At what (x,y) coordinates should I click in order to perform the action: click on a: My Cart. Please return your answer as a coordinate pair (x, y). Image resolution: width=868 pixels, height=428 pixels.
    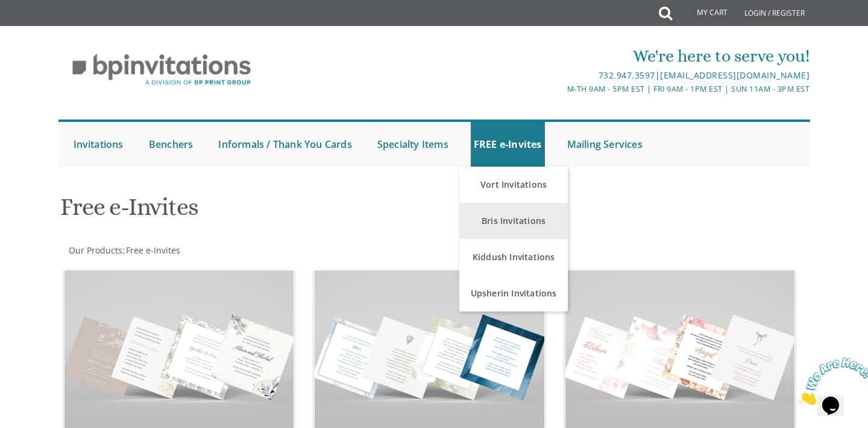
    Looking at the image, I should click on (703, 13).